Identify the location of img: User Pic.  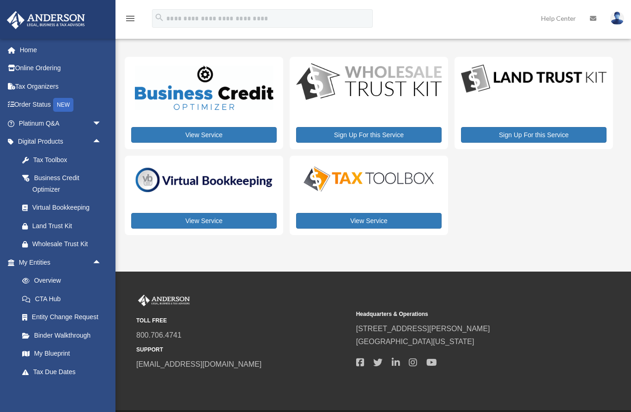
(617, 18).